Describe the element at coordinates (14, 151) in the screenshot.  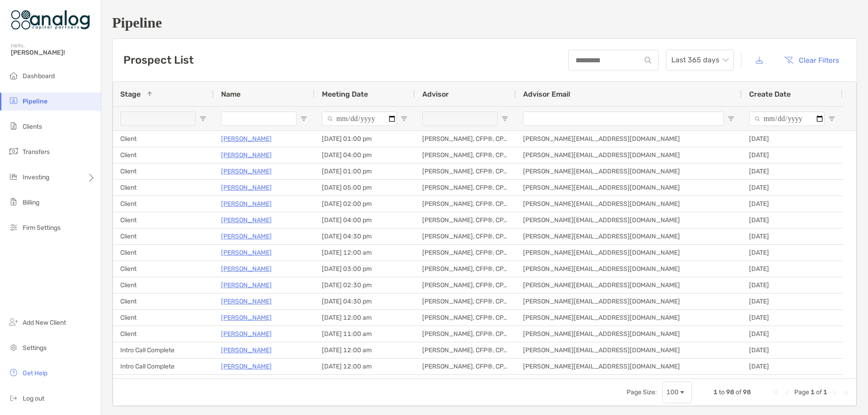
I see `img: transfers icon` at that location.